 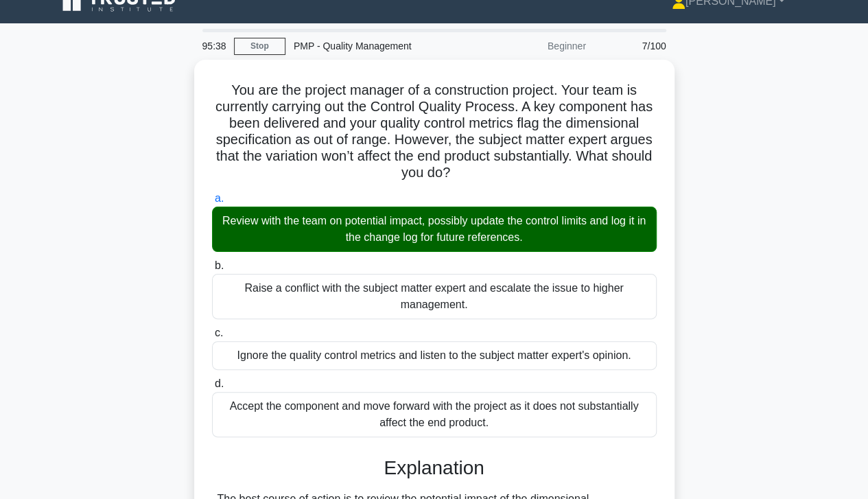 What do you see at coordinates (219, 383) in the screenshot?
I see `span: d.` at bounding box center [219, 383].